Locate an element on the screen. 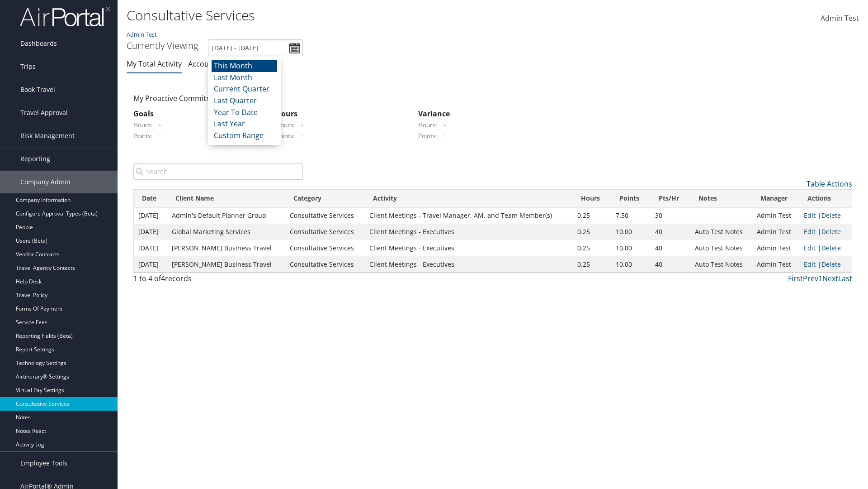  a: My Total Activity is located at coordinates (155, 64).